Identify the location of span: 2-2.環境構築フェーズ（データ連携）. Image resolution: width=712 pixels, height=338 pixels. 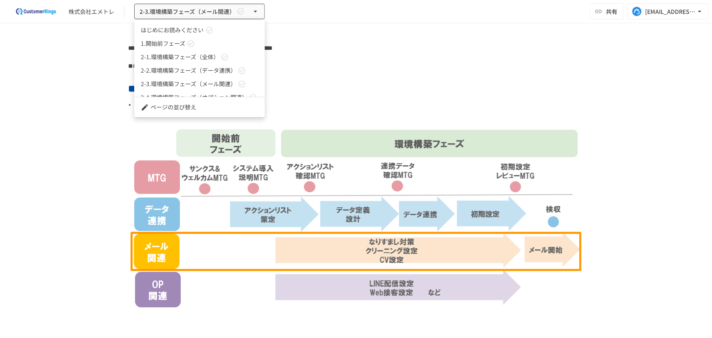
(188, 70).